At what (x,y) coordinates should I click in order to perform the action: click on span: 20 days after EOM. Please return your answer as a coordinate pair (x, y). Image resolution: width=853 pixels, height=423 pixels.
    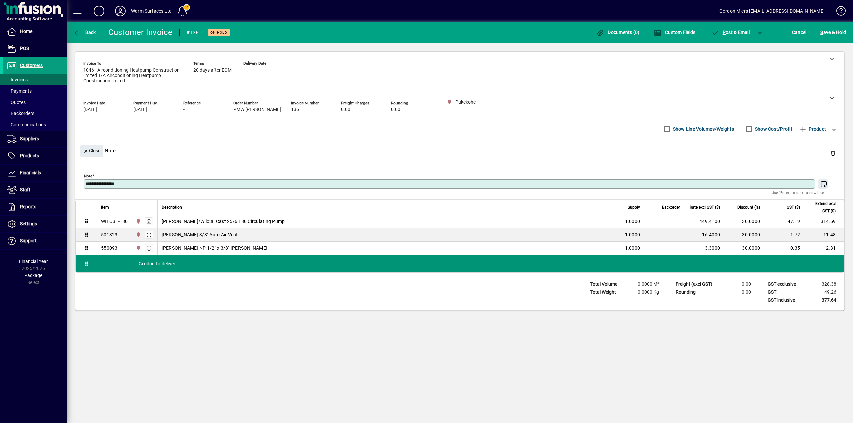
    Looking at the image, I should click on (212, 70).